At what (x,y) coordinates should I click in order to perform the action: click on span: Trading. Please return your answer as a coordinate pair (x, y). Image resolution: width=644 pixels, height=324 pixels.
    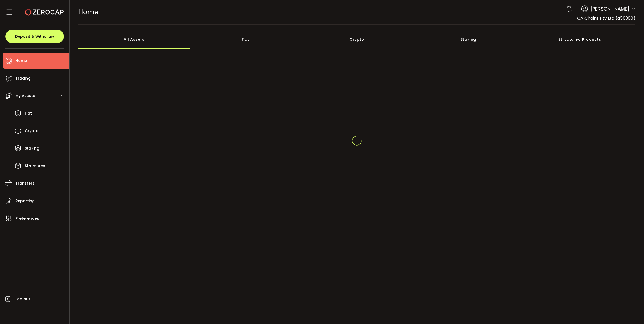
    Looking at the image, I should click on (23, 78).